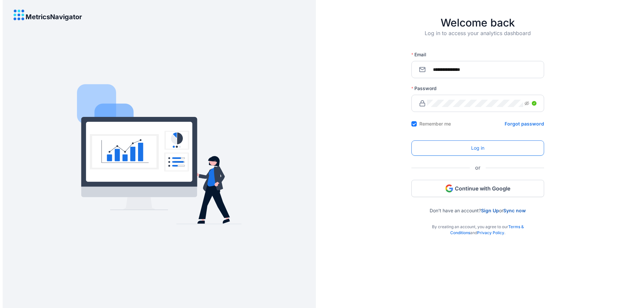  I want to click on button: Continue with Google, so click(478, 189).